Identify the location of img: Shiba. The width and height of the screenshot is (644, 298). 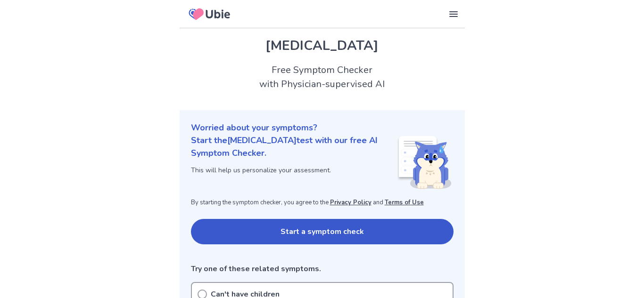
(424, 162).